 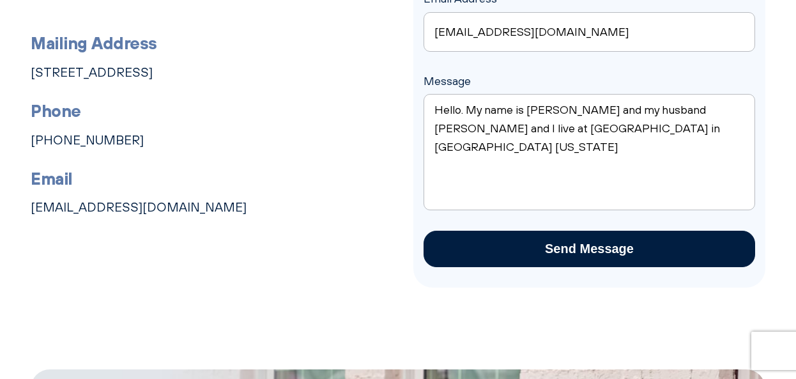 What do you see at coordinates (589, 152) in the screenshot?
I see `textarea: Message` at bounding box center [589, 152].